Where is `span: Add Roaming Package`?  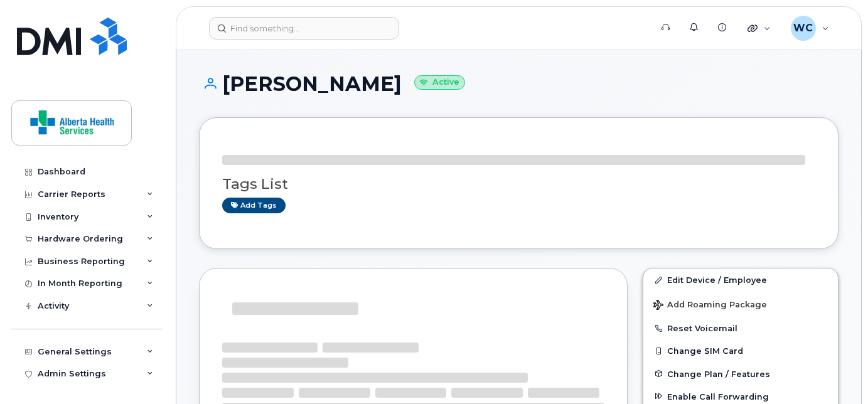 span: Add Roaming Package is located at coordinates (710, 305).